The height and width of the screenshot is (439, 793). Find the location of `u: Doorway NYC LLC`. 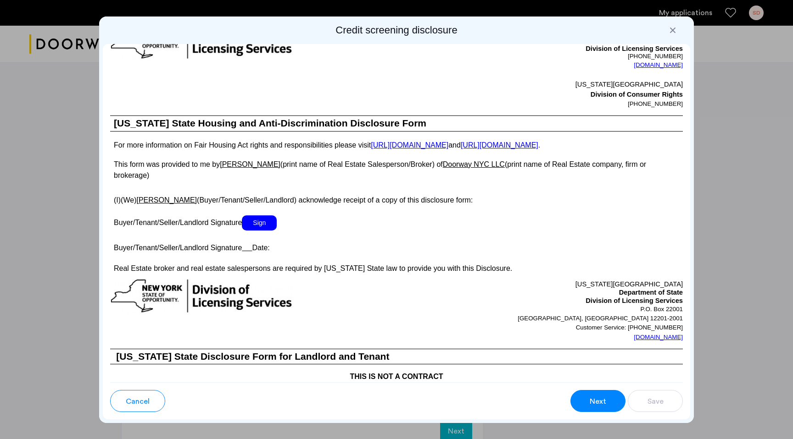

u: Doorway NYC LLC is located at coordinates (473, 164).